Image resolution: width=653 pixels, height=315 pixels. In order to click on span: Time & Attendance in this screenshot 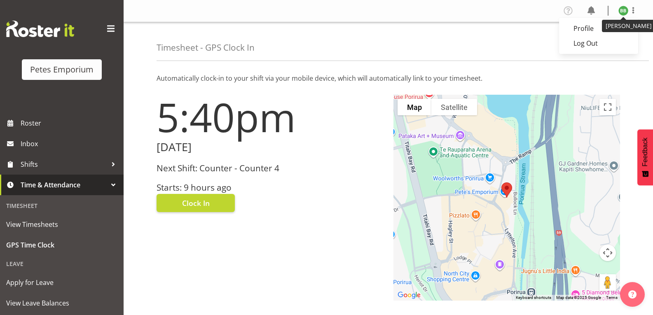, I will do `click(64, 185)`.